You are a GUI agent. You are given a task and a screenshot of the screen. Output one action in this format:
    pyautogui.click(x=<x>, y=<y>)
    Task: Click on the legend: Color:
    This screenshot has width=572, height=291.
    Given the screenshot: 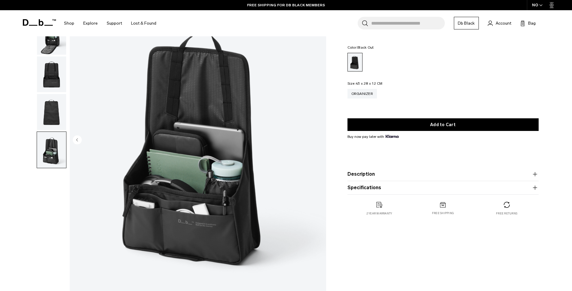 What is the action you would take?
    pyautogui.click(x=360, y=47)
    